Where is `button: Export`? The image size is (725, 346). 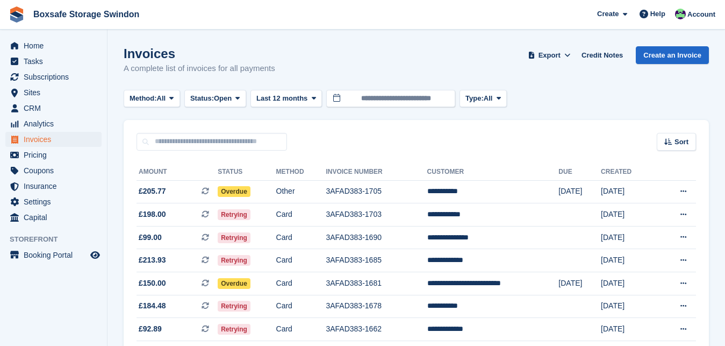
button: Export is located at coordinates (549, 55).